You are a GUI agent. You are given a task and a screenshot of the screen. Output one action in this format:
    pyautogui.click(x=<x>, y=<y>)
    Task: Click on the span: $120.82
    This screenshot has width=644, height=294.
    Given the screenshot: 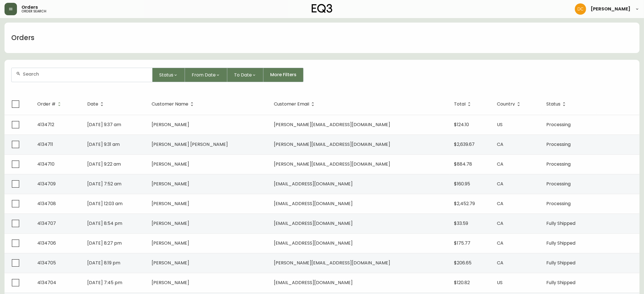 What is the action you would take?
    pyautogui.click(x=462, y=282)
    